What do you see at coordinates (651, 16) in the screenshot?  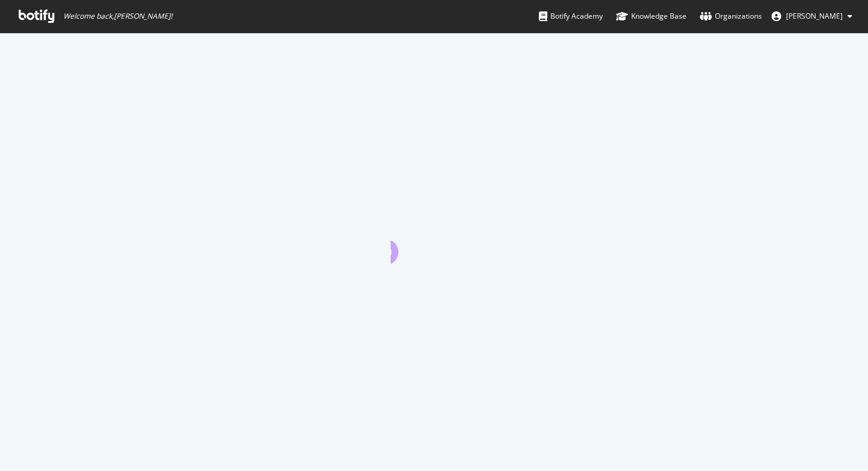 I see `div: Knowledge Base` at bounding box center [651, 16].